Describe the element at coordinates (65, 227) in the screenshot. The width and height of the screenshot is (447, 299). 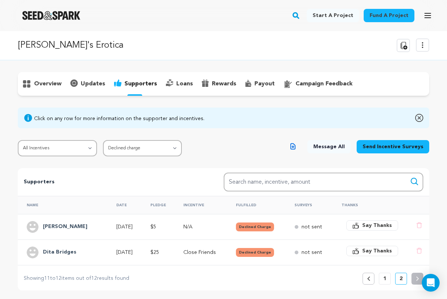
I see `h4: Lesly` at that location.